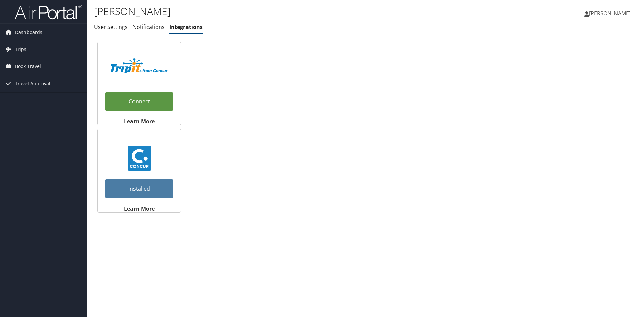  I want to click on span: Travel Approval, so click(33, 83).